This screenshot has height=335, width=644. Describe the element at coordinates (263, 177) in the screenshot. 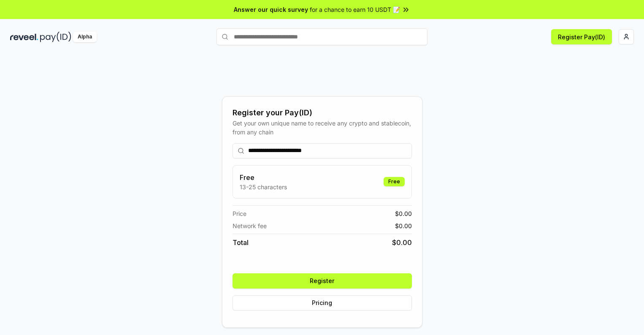

I see `h3: Free` at that location.